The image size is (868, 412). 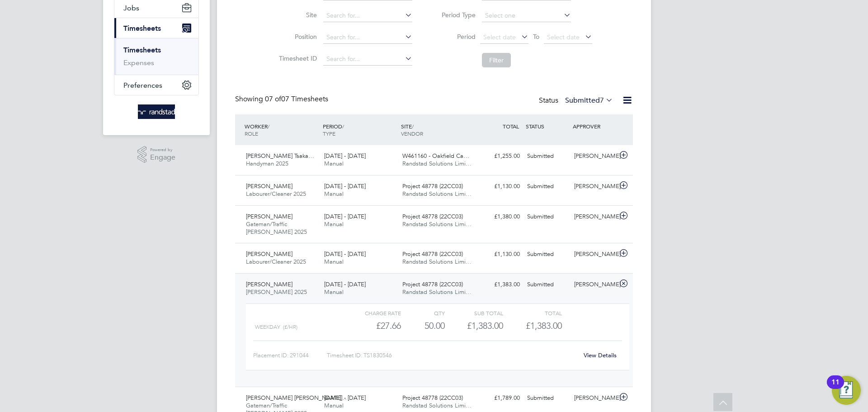 What do you see at coordinates (526, 16) in the screenshot?
I see `input: Select one` at bounding box center [526, 16].